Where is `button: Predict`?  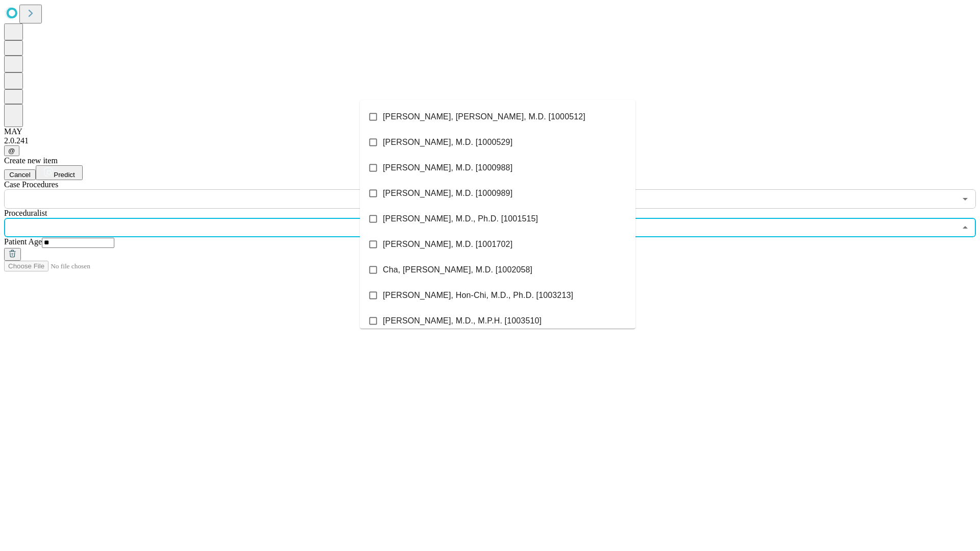
button: Predict is located at coordinates (59, 172).